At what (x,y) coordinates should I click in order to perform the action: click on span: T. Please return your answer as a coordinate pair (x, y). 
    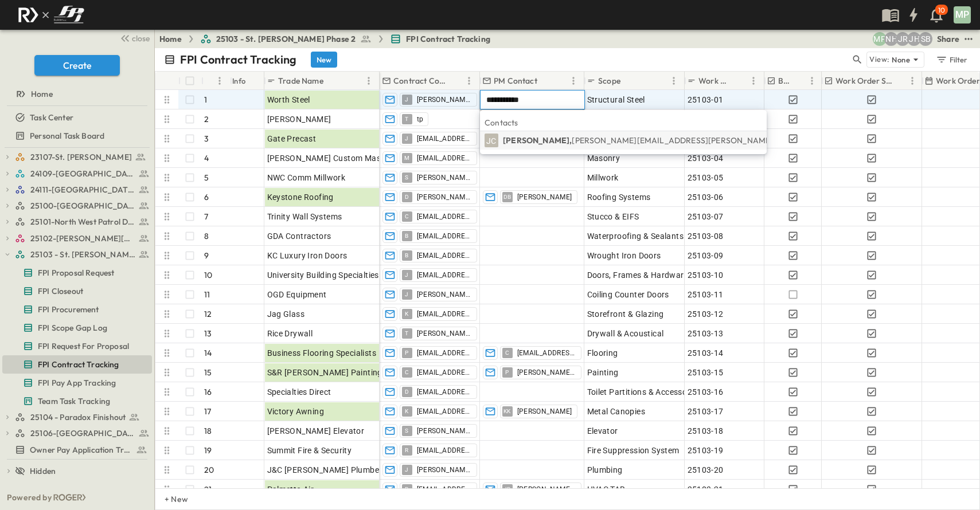
    Looking at the image, I should click on (407, 333).